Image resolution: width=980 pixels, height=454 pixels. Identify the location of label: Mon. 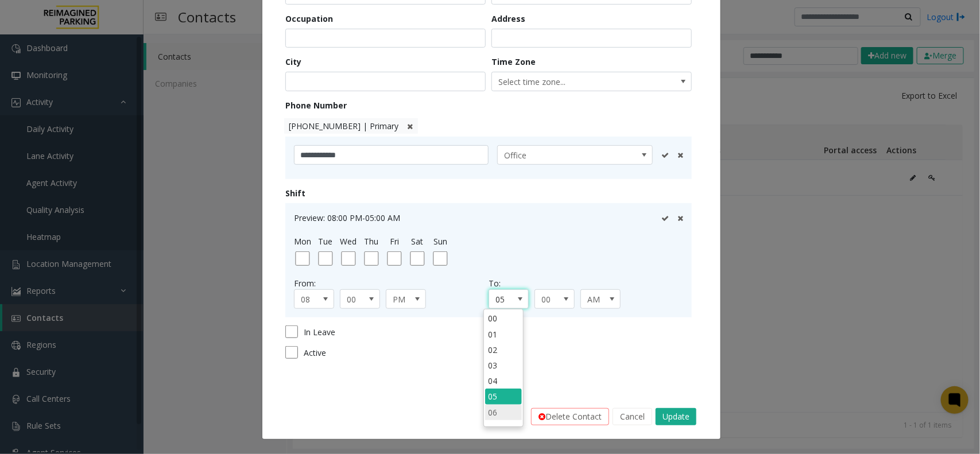
(303, 241).